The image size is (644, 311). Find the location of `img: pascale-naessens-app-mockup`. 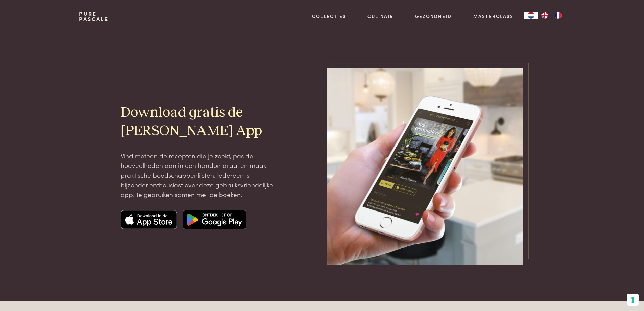

img: pascale-naessens-app-mockup is located at coordinates (425, 166).